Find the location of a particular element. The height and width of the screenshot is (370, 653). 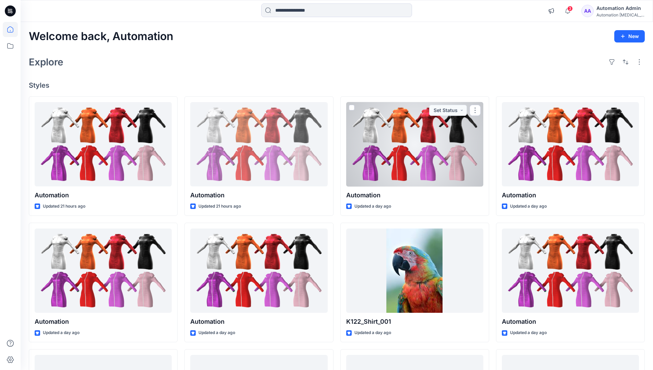

a: K122_Shirt_001 is located at coordinates (415, 271).